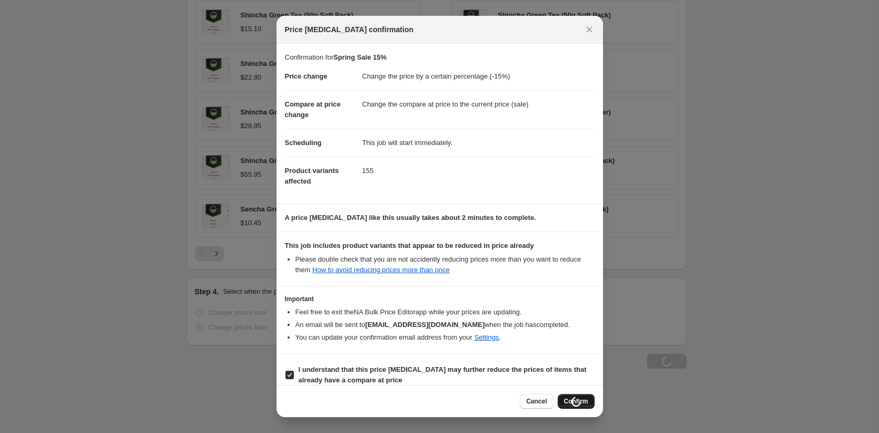 This screenshot has width=879, height=433. I want to click on dd: Change the compare at price to the current price (sale), so click(478, 104).